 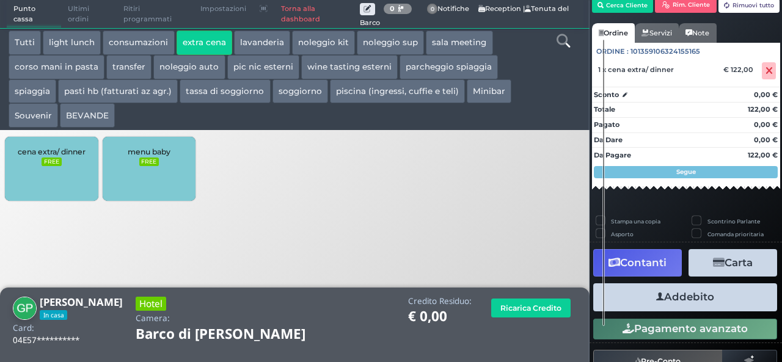 I want to click on button: Souvenir, so click(x=33, y=115).